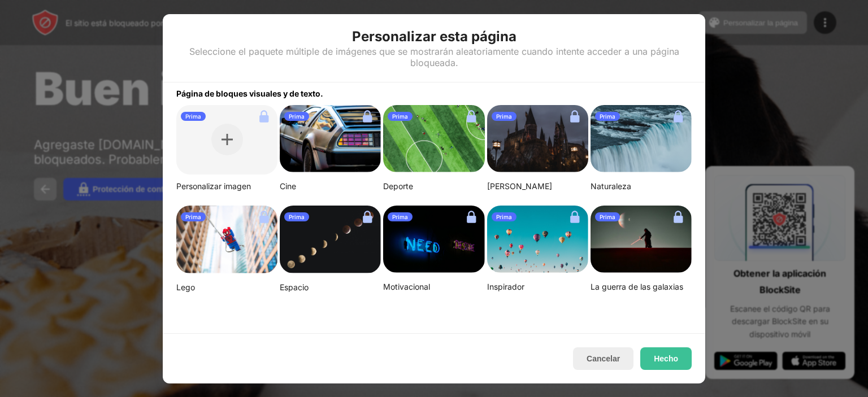  I want to click on button: Cancelar, so click(603, 359).